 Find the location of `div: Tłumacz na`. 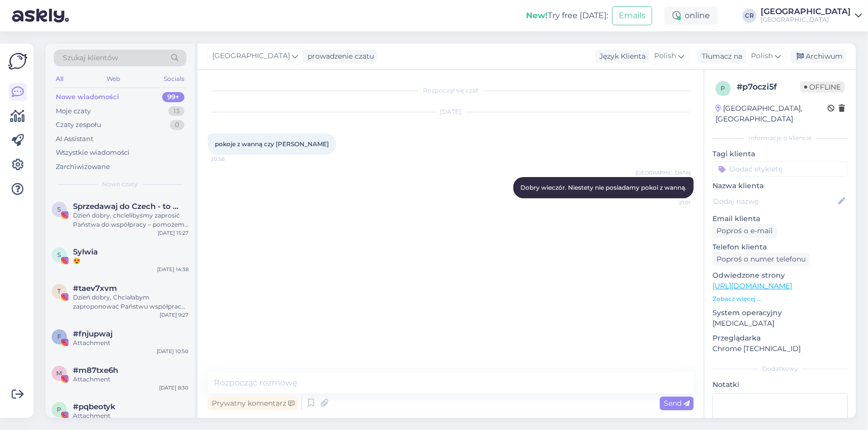

div: Tłumacz na is located at coordinates (720, 56).